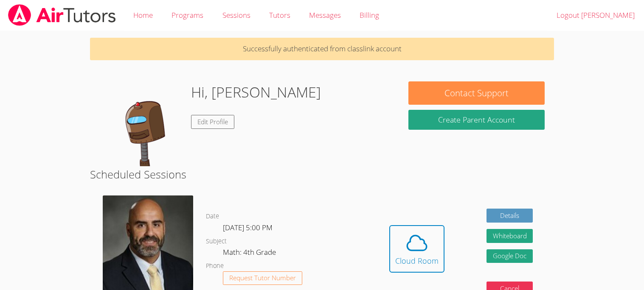  I want to click on a: Edit Profile, so click(213, 122).